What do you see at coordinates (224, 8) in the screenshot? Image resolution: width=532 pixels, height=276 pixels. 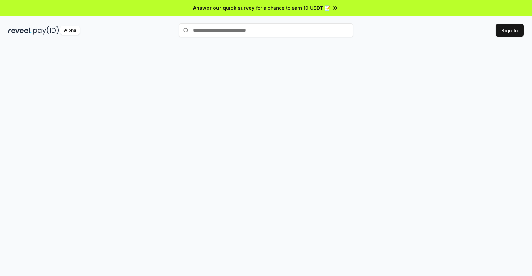 I see `span: Answer our quick survey` at bounding box center [224, 8].